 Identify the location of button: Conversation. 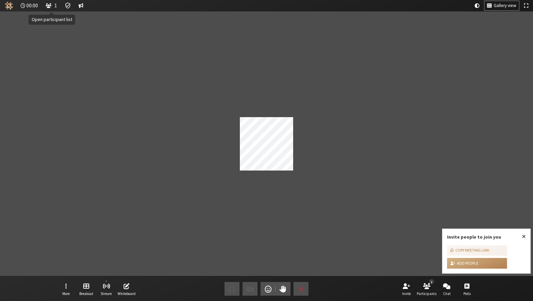
(81, 6).